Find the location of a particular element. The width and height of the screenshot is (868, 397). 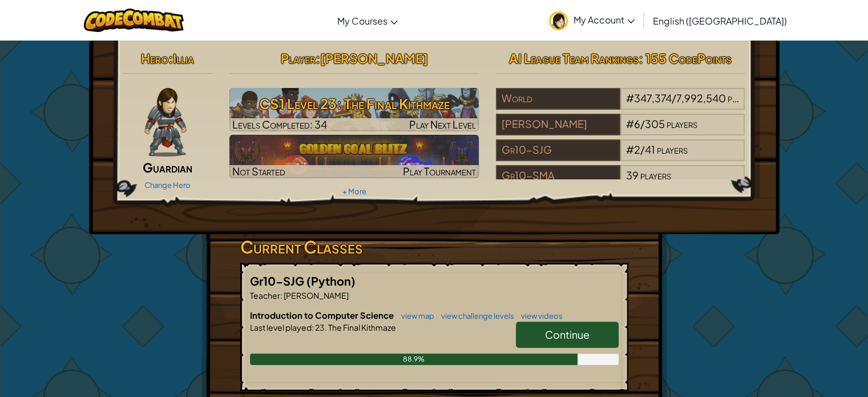

span: Continue is located at coordinates (568, 334).